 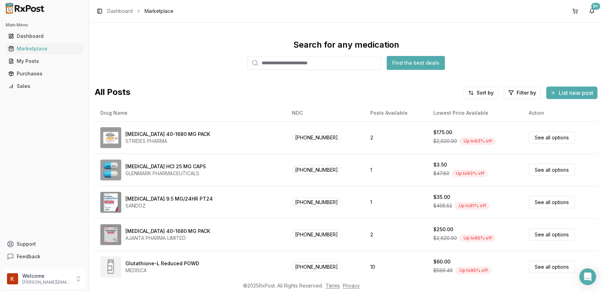 I want to click on img: RxPost Logo, so click(x=25, y=8).